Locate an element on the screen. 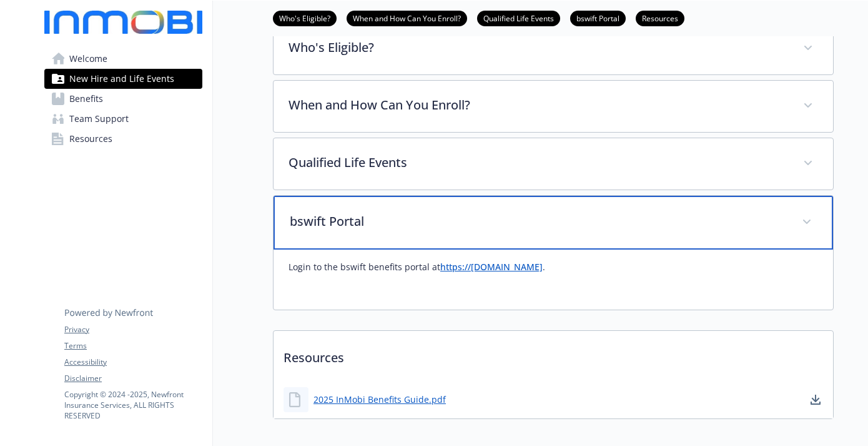 The height and width of the screenshot is (446, 868). p: Resources is located at coordinates (554, 354).